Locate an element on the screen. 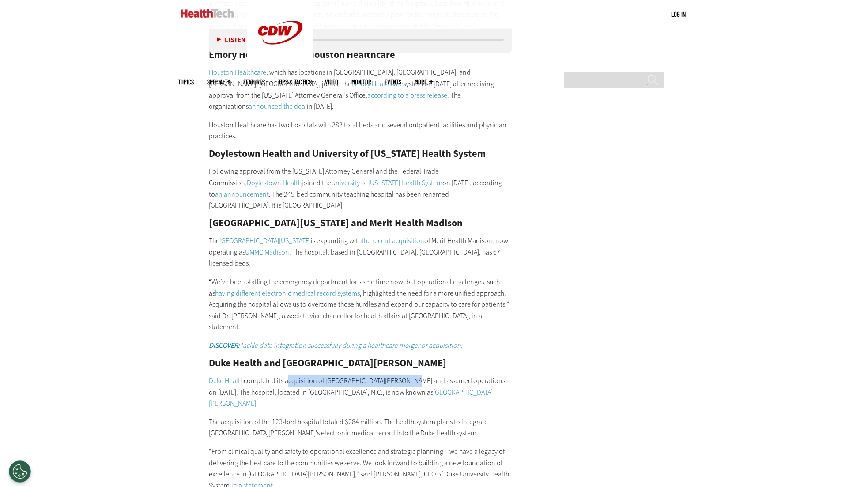 This screenshot has height=487, width=868. p: The is expanding with of Merit Health Madison, now operating as . The hospital, based in [GEOGRAP... is located at coordinates (361, 252).